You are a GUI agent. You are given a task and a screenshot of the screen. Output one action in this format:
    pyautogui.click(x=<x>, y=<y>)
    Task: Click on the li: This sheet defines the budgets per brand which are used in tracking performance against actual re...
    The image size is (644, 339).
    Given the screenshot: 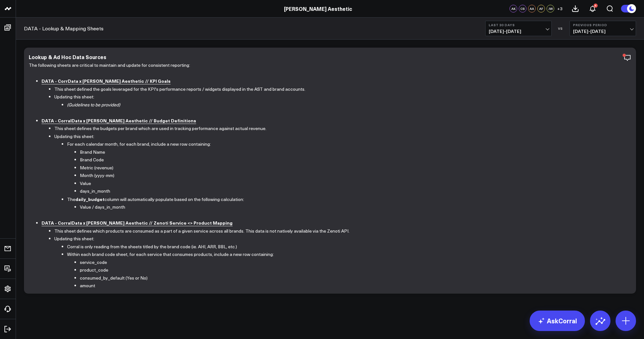 What is the action you would take?
    pyautogui.click(x=340, y=128)
    